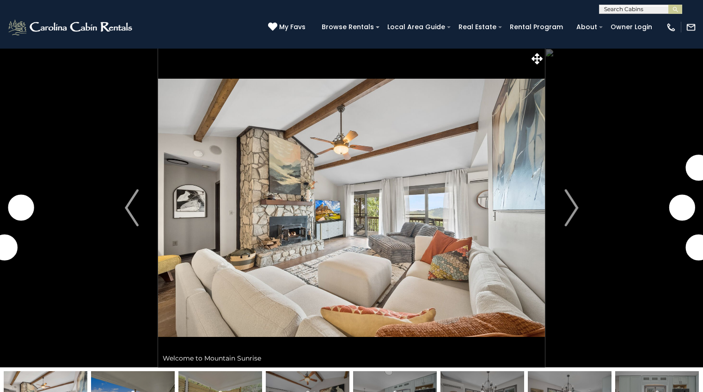 This screenshot has height=392, width=703. What do you see at coordinates (348, 27) in the screenshot?
I see `a: Browse Rentals` at bounding box center [348, 27].